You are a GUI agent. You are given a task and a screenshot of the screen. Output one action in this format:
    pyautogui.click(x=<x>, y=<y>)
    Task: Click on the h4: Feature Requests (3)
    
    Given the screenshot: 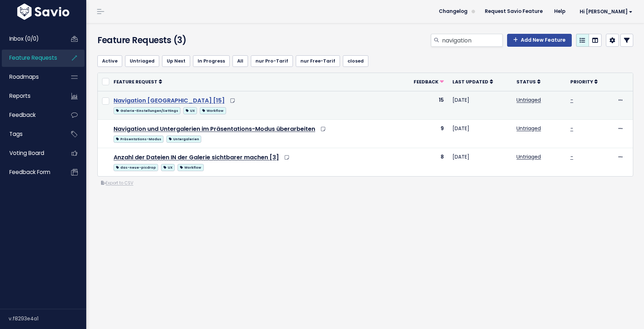 What is the action you would take?
    pyautogui.click(x=183, y=40)
    